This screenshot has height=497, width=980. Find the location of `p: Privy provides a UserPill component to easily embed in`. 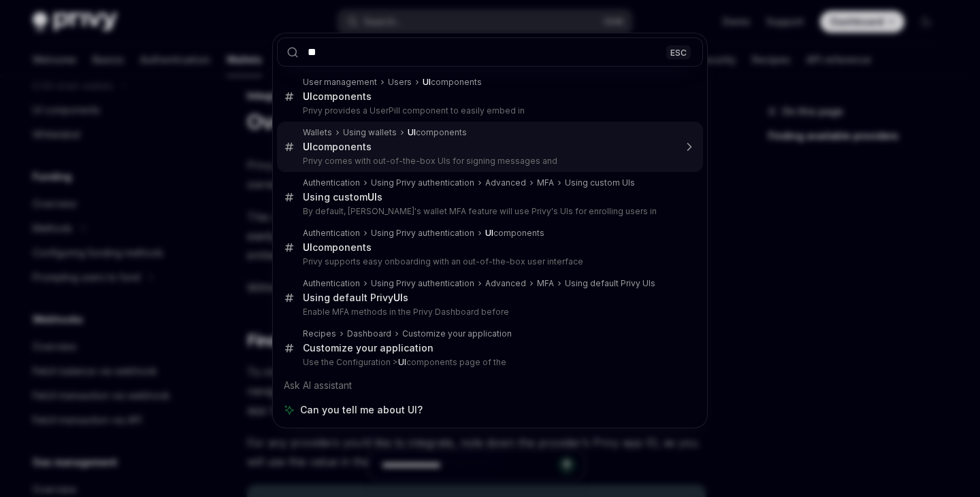

p: Privy provides a UserPill component to easily embed in is located at coordinates (489, 111).